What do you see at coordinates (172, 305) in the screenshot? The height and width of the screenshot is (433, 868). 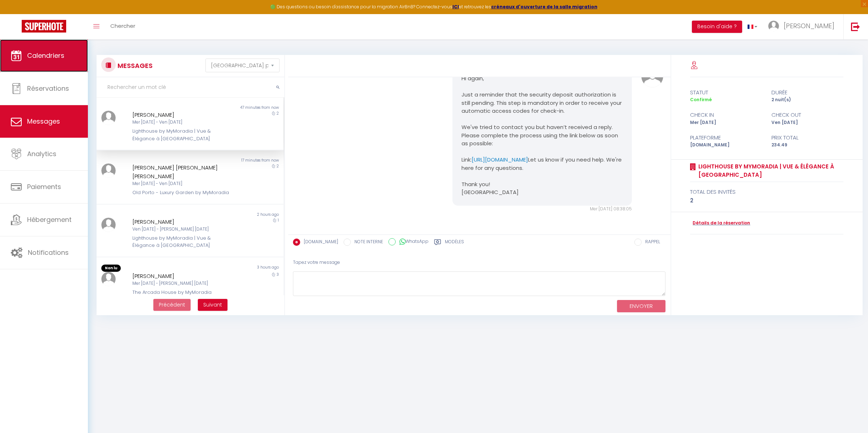 I see `span: Précédent` at bounding box center [172, 305].